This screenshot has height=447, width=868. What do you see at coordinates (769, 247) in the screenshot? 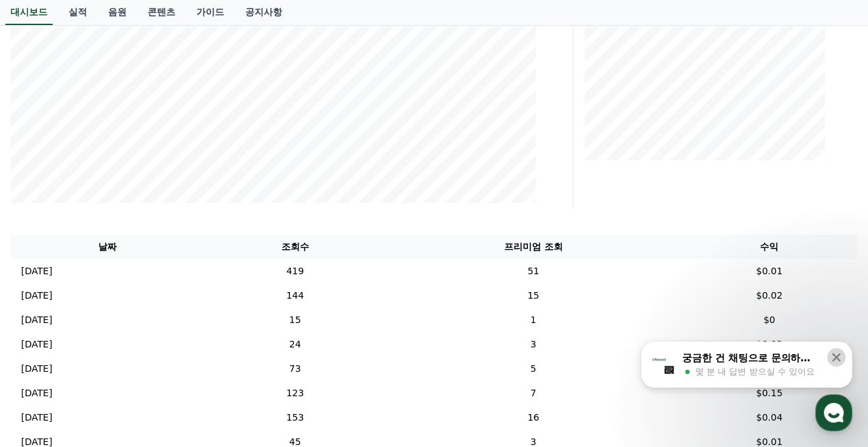
I see `th: 수익` at bounding box center [769, 247].